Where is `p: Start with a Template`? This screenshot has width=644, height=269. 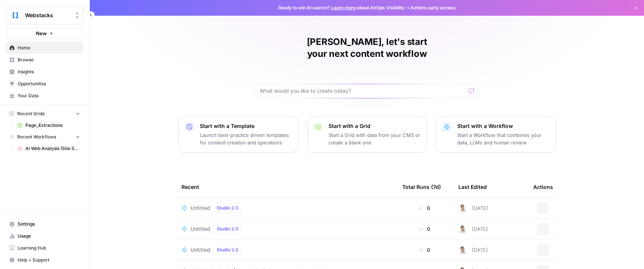 p: Start with a Template is located at coordinates (246, 127).